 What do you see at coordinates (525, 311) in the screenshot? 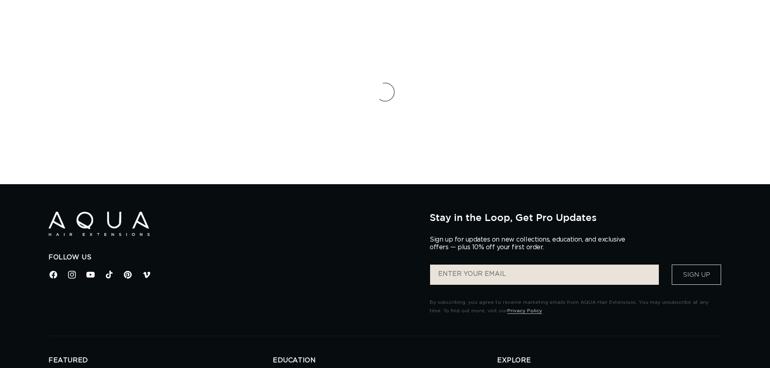
I see `a: Privacy Policy` at bounding box center [525, 311].